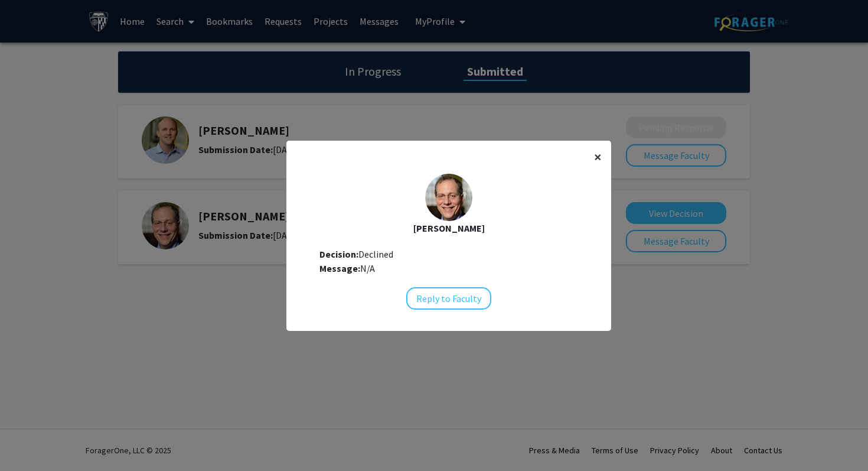  What do you see at coordinates (340, 268) in the screenshot?
I see `b: Message:` at bounding box center [340, 268].